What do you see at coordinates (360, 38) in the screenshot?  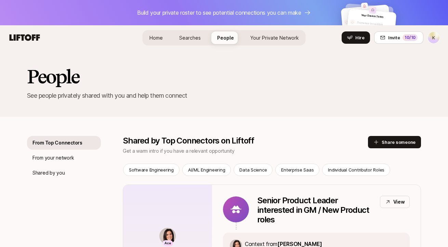 I see `span: Hire` at bounding box center [360, 38].